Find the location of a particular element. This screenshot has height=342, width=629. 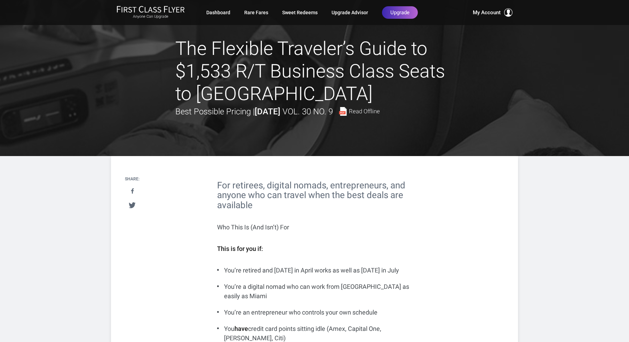

small: Anyone Can Upgrade is located at coordinates (151, 17).